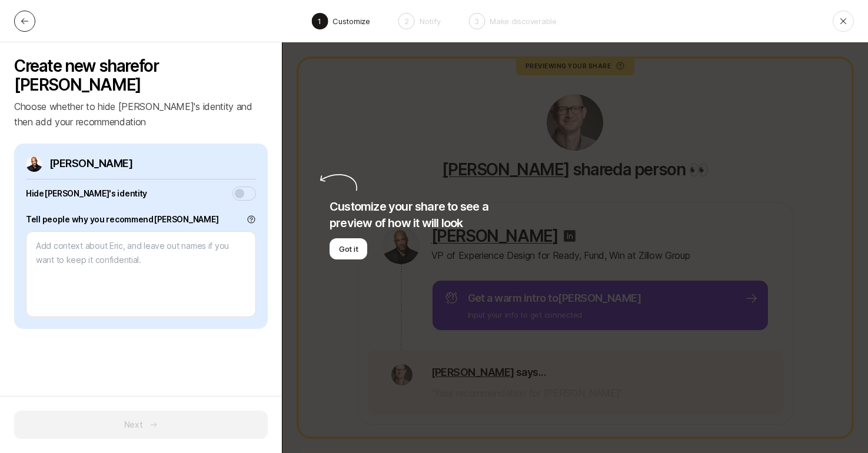 This screenshot has height=453, width=868. Describe the element at coordinates (349, 249) in the screenshot. I see `button: Got it` at that location.